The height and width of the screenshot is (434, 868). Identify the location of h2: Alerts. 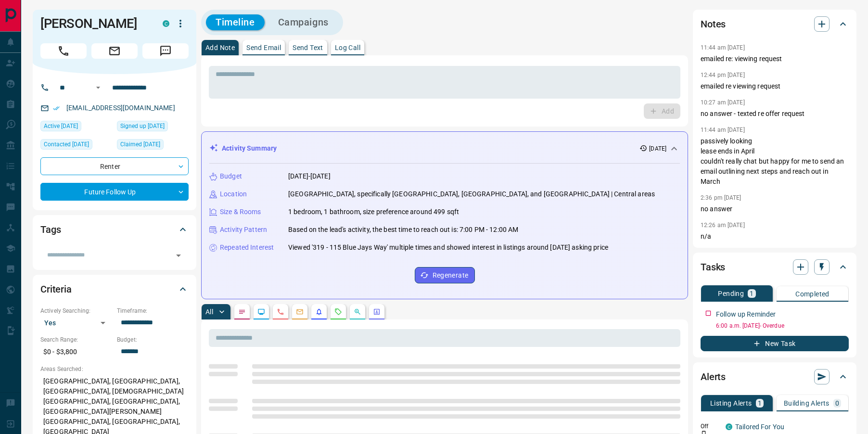
(713, 377).